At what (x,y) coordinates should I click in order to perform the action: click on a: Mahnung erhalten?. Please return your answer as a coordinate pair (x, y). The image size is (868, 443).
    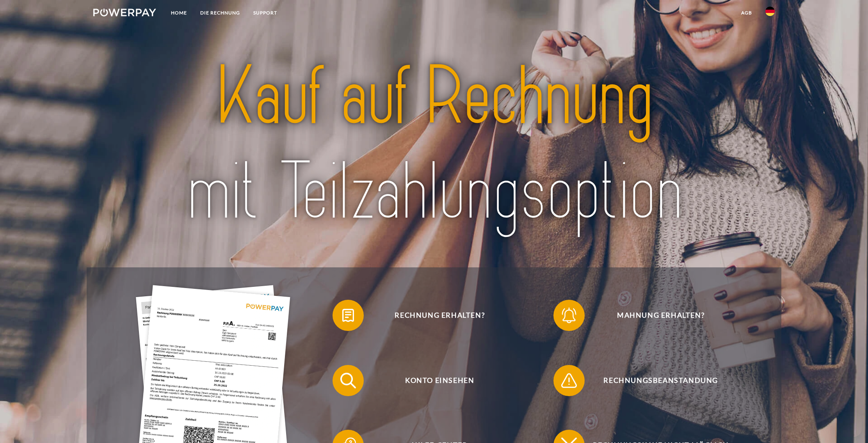
    Looking at the image, I should click on (655, 315).